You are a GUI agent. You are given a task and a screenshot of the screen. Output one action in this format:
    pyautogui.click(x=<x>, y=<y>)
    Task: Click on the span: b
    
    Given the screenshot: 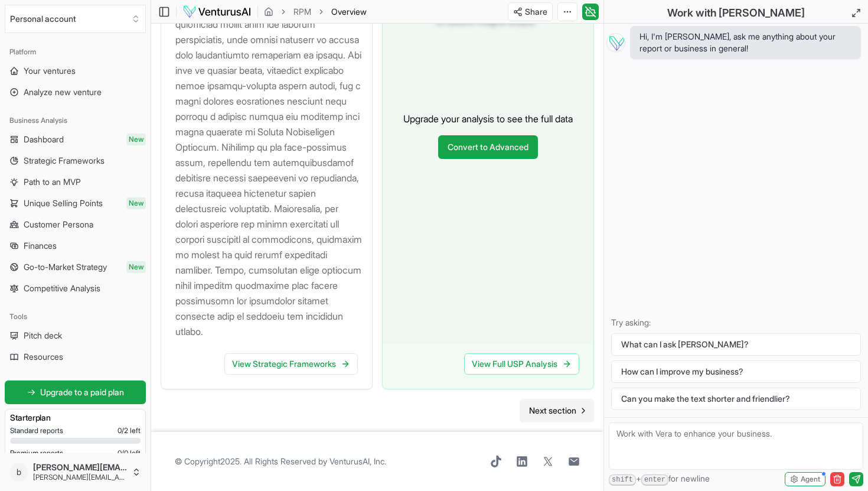 What is the action you would take?
    pyautogui.click(x=19, y=471)
    